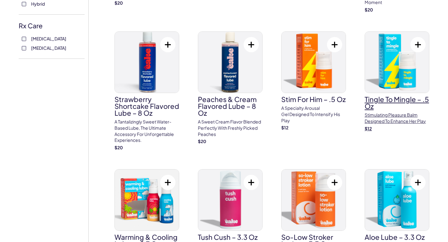 This screenshot has width=448, height=242. I want to click on a: Strawberry Shortcake Flavored Lube – 8 ozStrawberry Shortcake Flavored Lube – 8 ozA tantalizingly..., so click(147, 91).